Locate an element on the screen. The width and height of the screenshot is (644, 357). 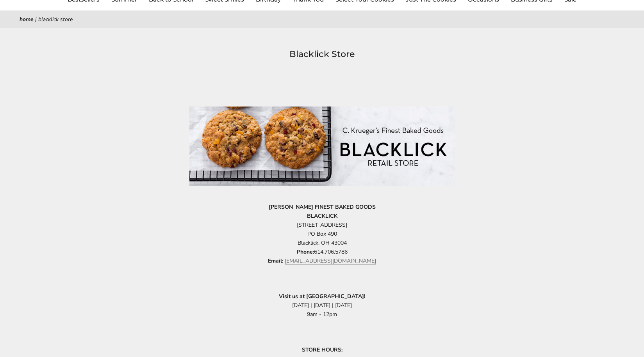
a: Home is located at coordinates (27, 19).